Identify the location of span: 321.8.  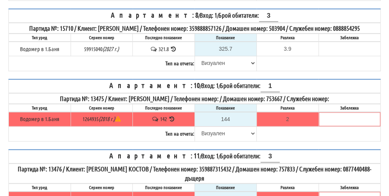
(163, 49).